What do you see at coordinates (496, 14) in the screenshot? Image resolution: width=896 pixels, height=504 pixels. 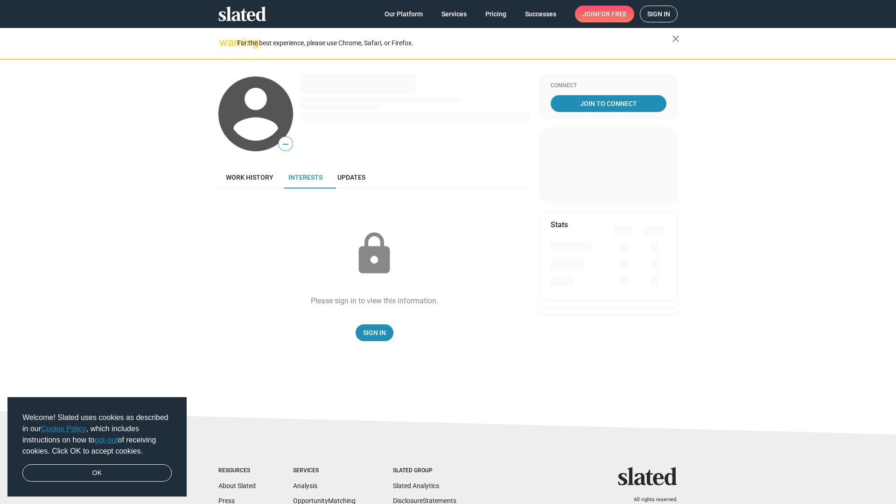 I see `a: Pricing` at bounding box center [496, 14].